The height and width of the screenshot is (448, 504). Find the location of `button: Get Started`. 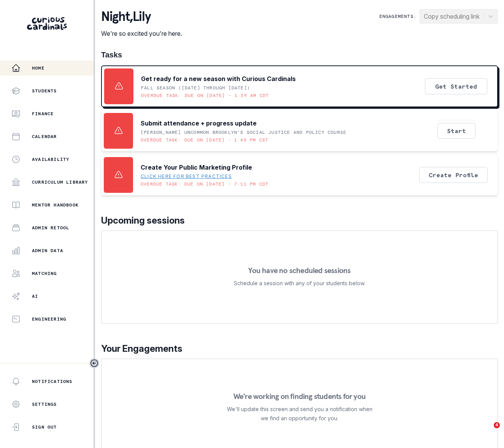

button: Get Started is located at coordinates (457, 86).